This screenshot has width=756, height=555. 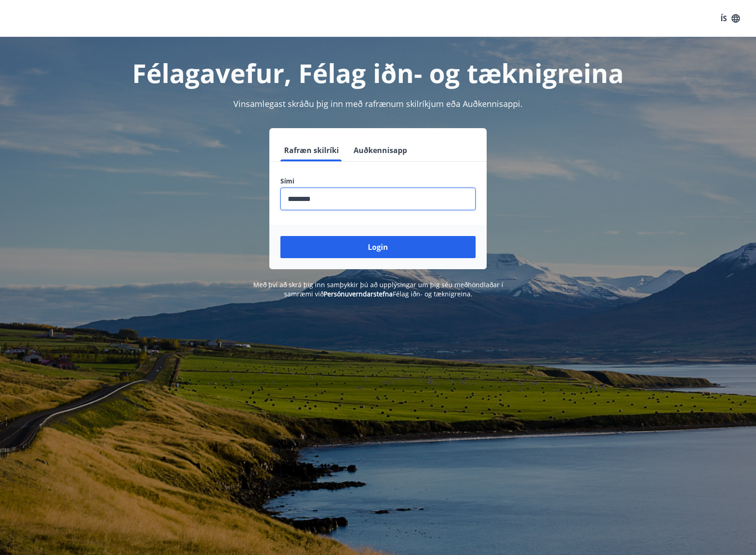 I want to click on label: Sími, so click(x=378, y=181).